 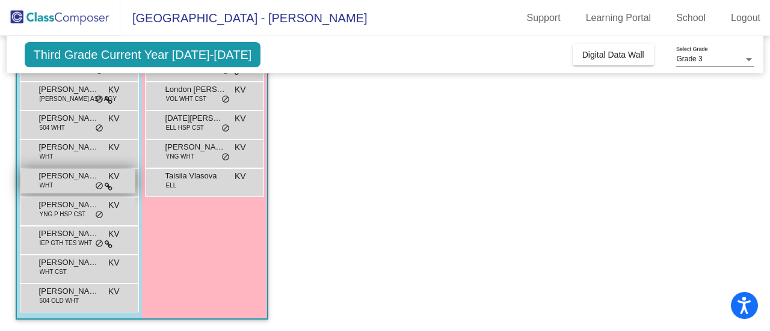 What do you see at coordinates (66, 243) in the screenshot?
I see `span: IEP GTH TES WHT` at bounding box center [66, 243].